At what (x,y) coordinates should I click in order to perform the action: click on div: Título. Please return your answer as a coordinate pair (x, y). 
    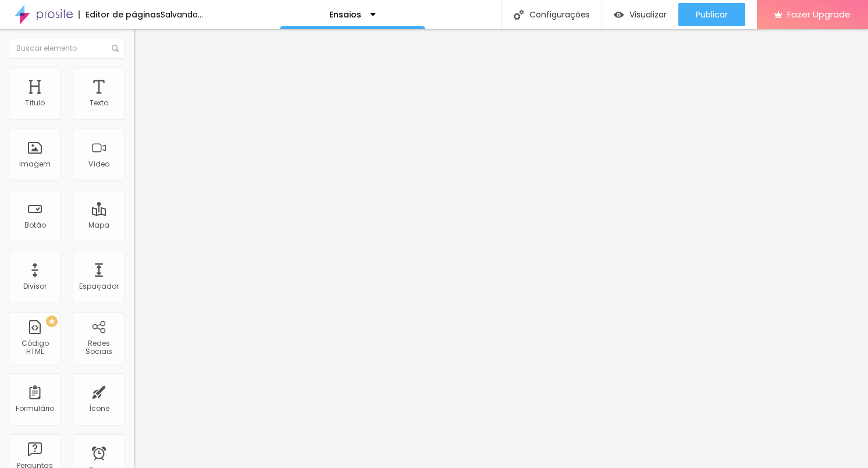
    Looking at the image, I should click on (35, 103).